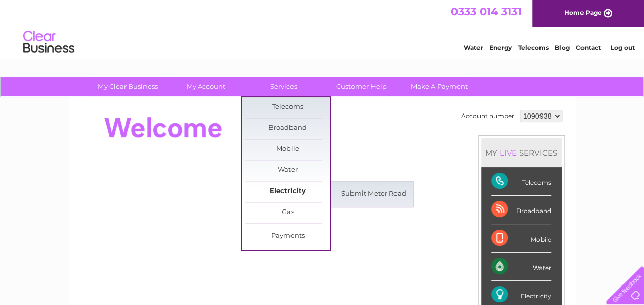  What do you see at coordinates (500, 47) in the screenshot?
I see `a: Energy` at bounding box center [500, 47].